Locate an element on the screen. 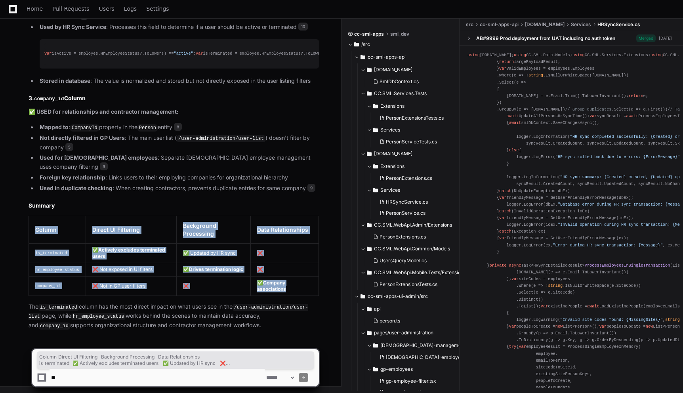 The height and width of the screenshot is (393, 683). strong: Stored in database is located at coordinates (65, 80).